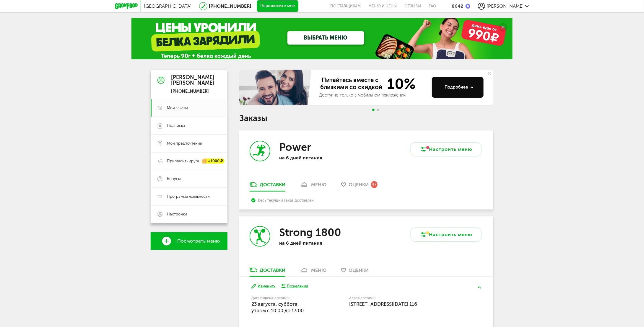 This screenshot has width=644, height=327. Describe the element at coordinates (278, 6) in the screenshot. I see `button: Перезвоните мне` at that location.